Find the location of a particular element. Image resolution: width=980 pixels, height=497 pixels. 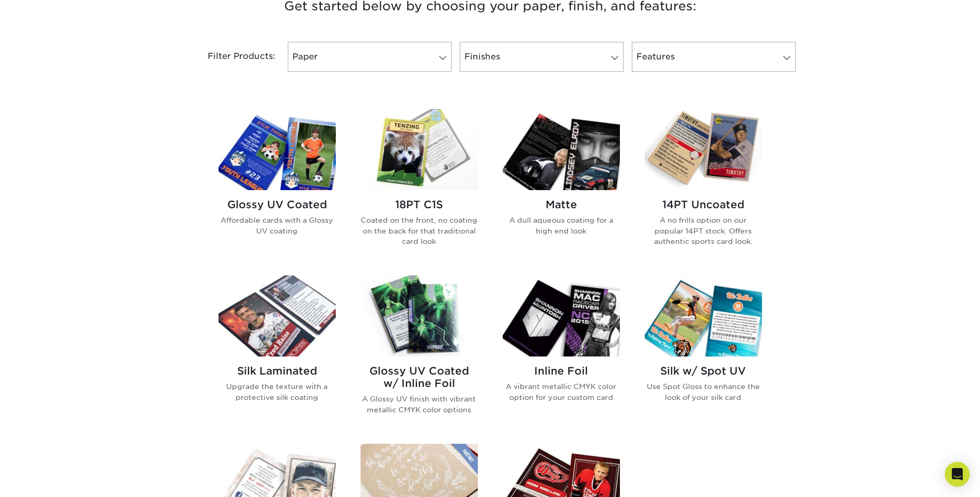

p: A Glossy UV finish with vibrant metallic CMYK color options is located at coordinates (419, 404).